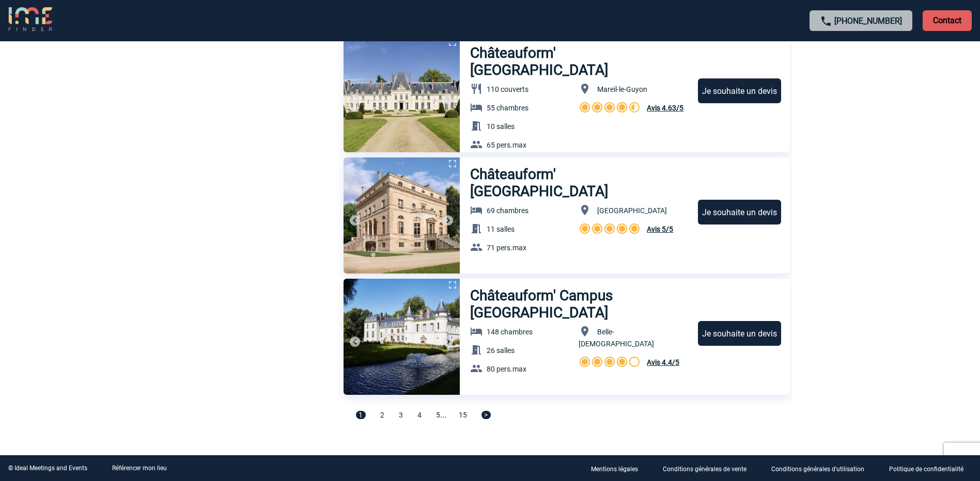 The image size is (980, 481). Describe the element at coordinates (463, 415) in the screenshot. I see `span: 15` at that location.